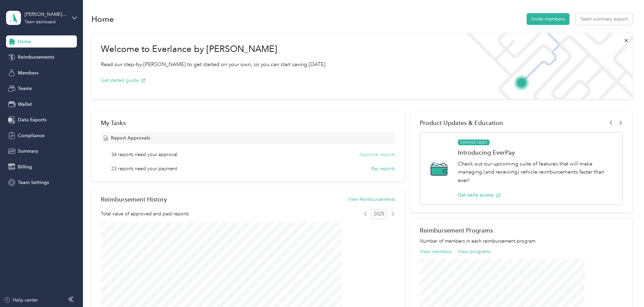  What do you see at coordinates (144, 154) in the screenshot?
I see `span: 34 reports need your approval` at bounding box center [144, 154].